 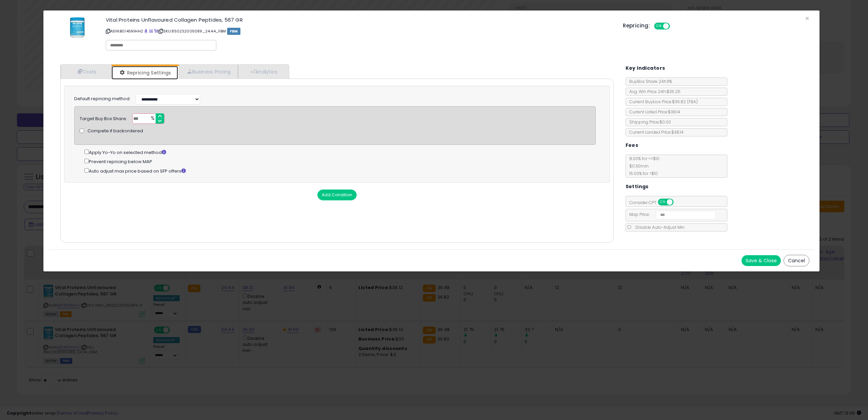 What do you see at coordinates (359, 20) in the screenshot?
I see `h3: Vital Proteins Unflavoured Collagen Peptides, 567 GR` at bounding box center [359, 20].